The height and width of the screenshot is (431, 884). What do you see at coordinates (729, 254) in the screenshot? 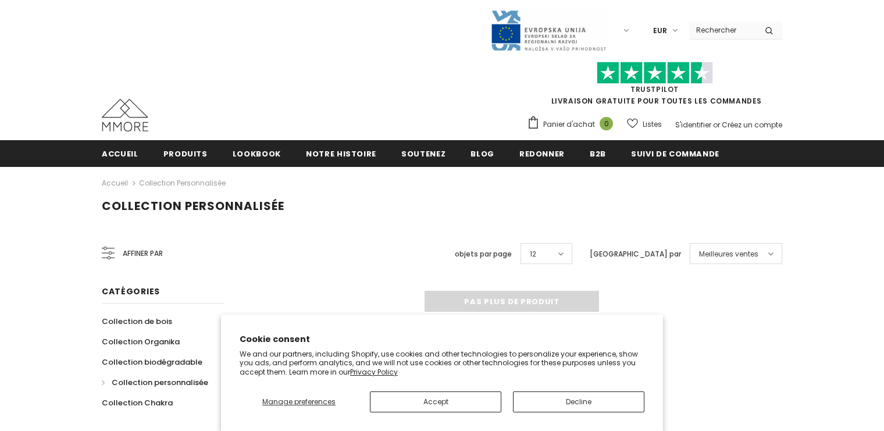
I see `span: Meilleures ventes` at bounding box center [729, 254].